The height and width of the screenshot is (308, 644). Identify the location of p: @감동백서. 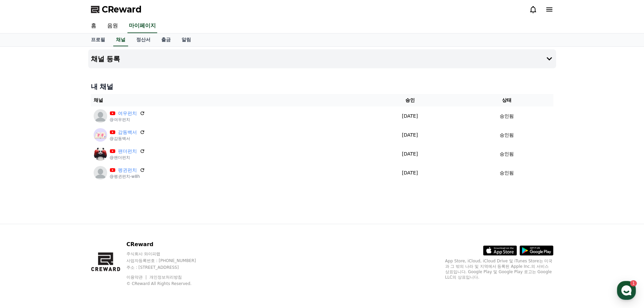
(127, 139).